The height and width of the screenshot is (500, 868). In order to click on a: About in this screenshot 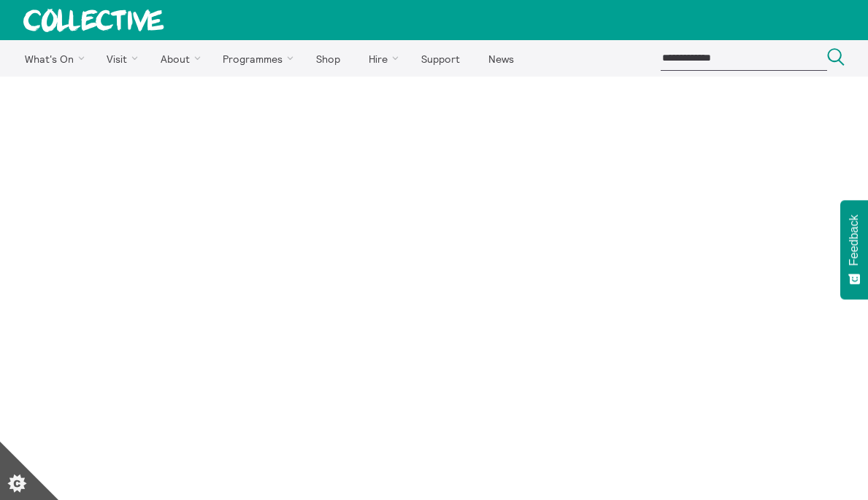, I will do `click(178, 58)`.